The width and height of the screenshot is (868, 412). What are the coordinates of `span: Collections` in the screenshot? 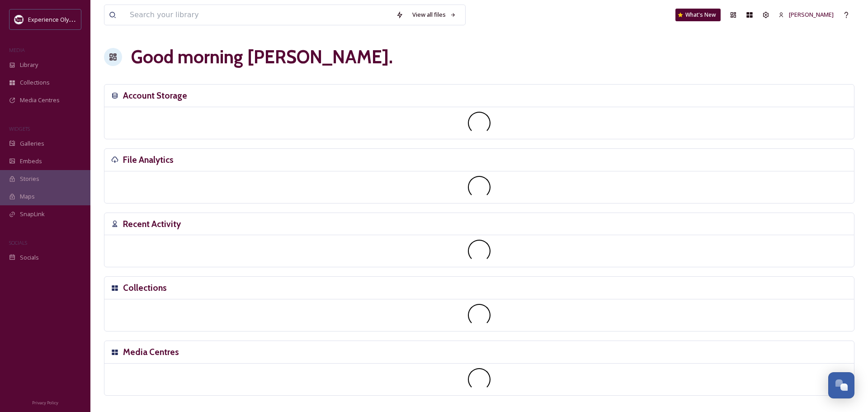 It's located at (35, 82).